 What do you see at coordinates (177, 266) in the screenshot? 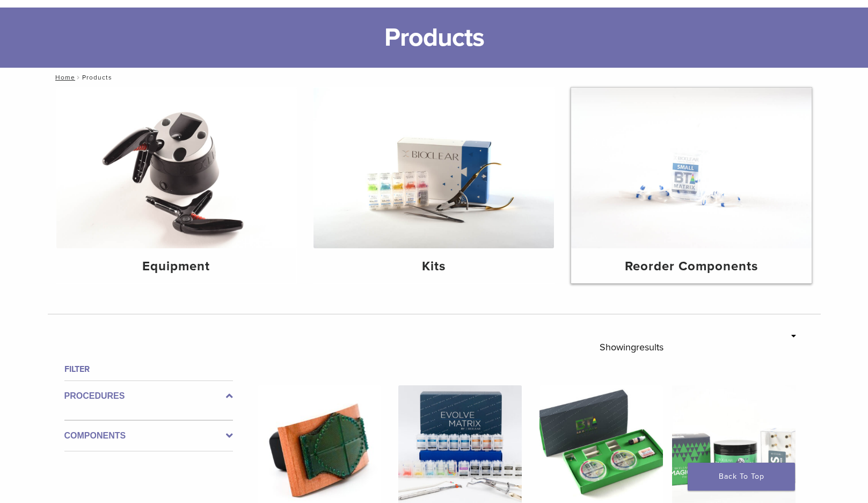
I see `h4: Equipment` at bounding box center [177, 266].